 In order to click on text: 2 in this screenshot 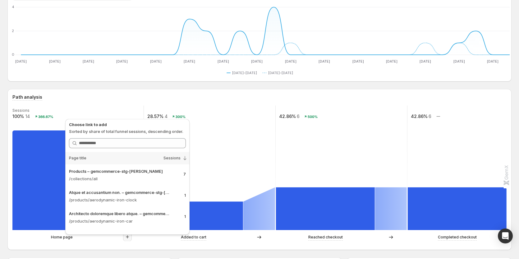, I will do `click(13, 31)`.